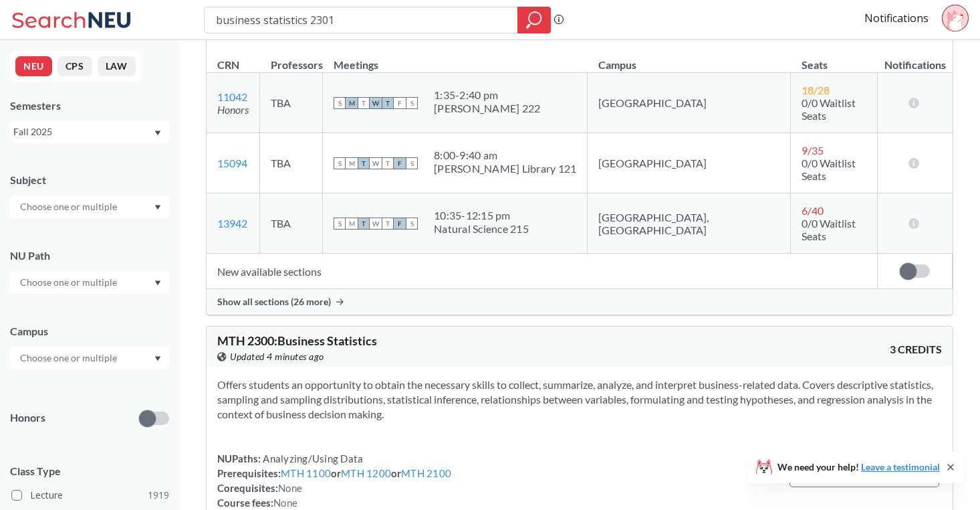 This screenshot has height=510, width=980. I want to click on div: Subject, so click(90, 180).